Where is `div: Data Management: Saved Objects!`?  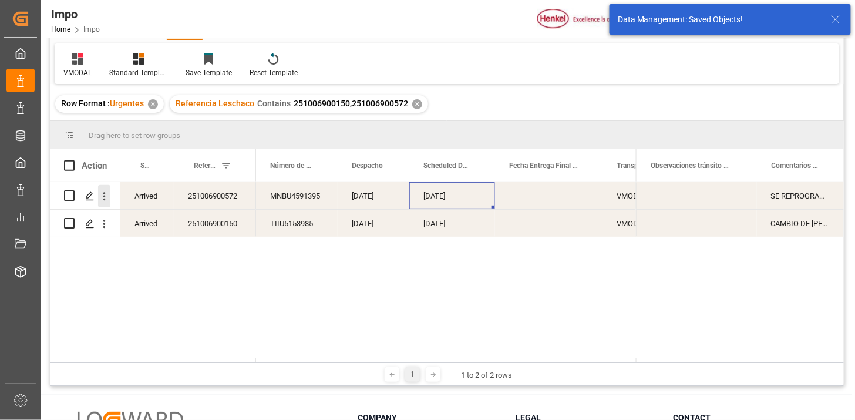
div: Data Management: Saved Objects! is located at coordinates (719, 19).